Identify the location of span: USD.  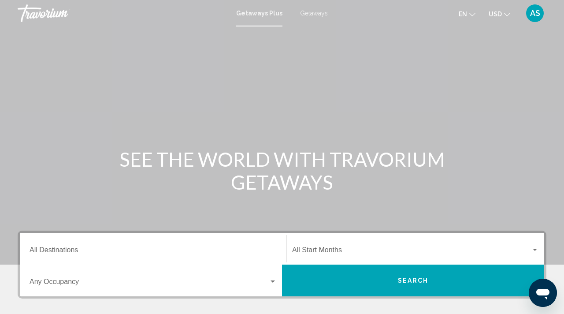
(495, 14).